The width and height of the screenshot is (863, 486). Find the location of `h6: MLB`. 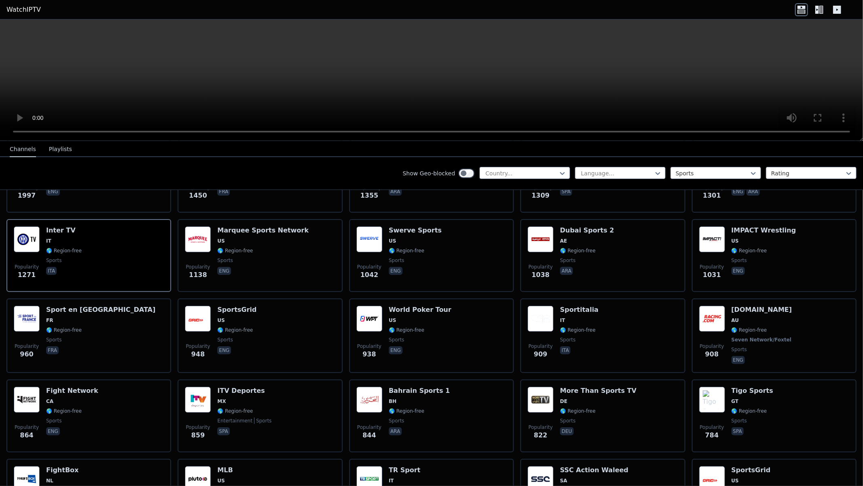

h6: MLB is located at coordinates (235, 470).